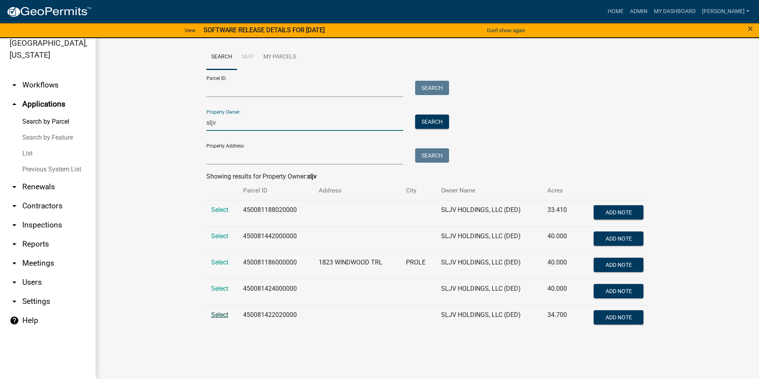 The width and height of the screenshot is (759, 379). Describe the element at coordinates (276, 191) in the screenshot. I see `th: Parcel ID` at that location.